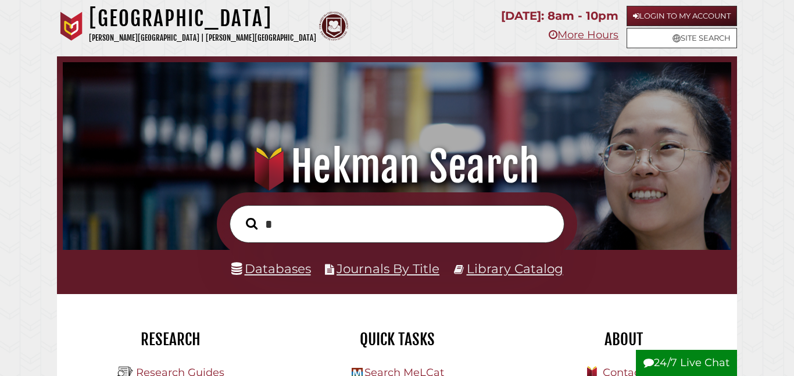 The width and height of the screenshot is (794, 376). What do you see at coordinates (170, 339) in the screenshot?
I see `h2: Research` at bounding box center [170, 339].